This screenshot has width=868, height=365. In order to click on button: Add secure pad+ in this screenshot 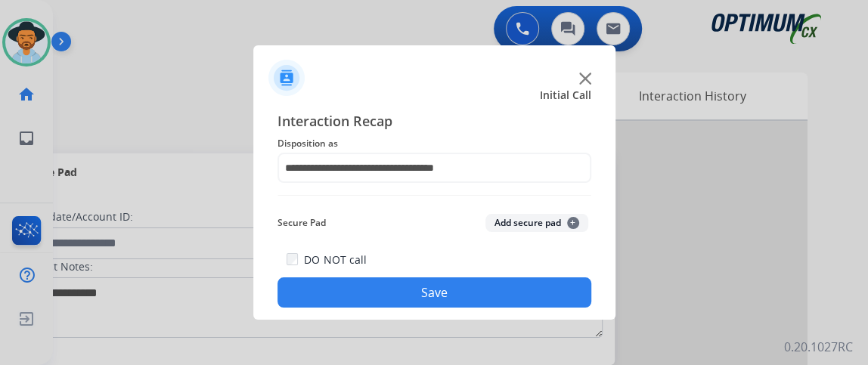, I will do `click(537, 223)`.